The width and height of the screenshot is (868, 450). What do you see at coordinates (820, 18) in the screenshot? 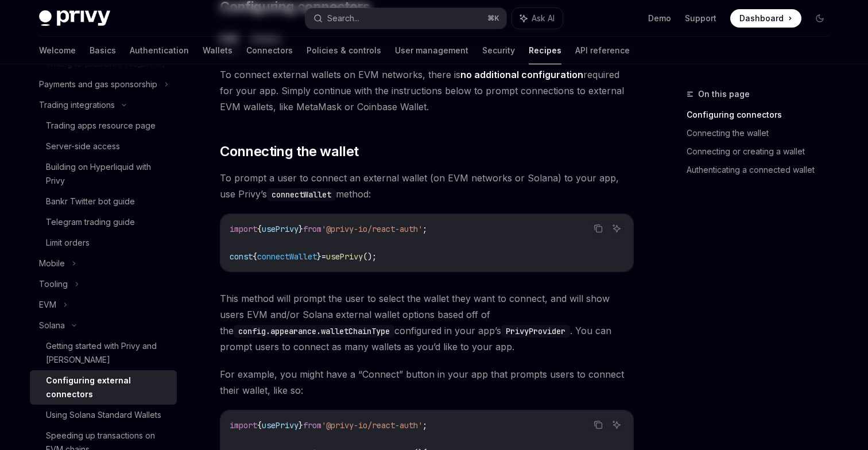
I see `button: Toggle dark mode` at bounding box center [820, 18].